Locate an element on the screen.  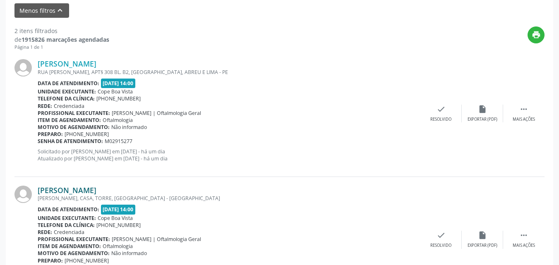
button: Menos filtroskeyboard_arrow_up is located at coordinates (42, 10).